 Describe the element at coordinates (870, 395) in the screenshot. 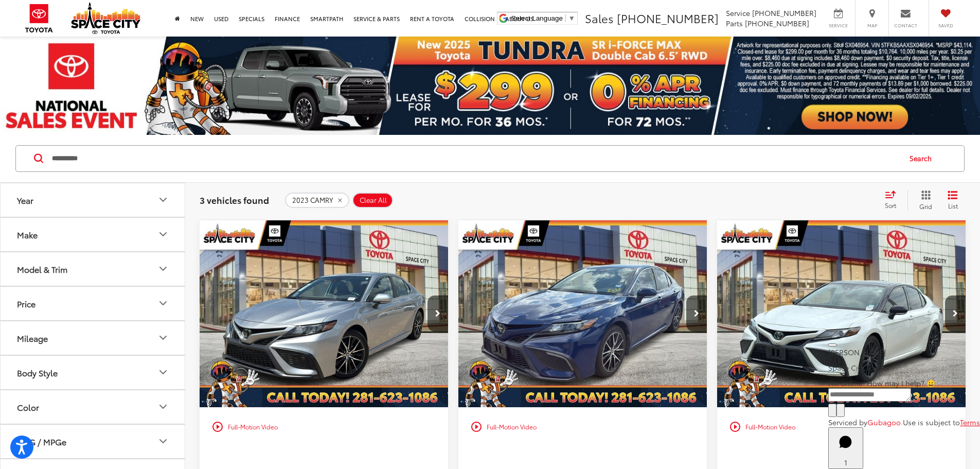

I see `textarea: Type your message` at that location.